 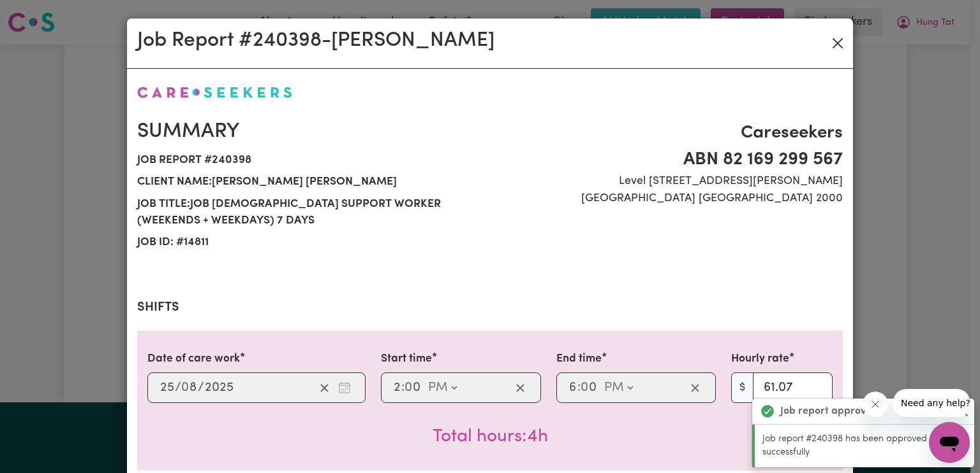 I want to click on button: Clear date, so click(x=324, y=388).